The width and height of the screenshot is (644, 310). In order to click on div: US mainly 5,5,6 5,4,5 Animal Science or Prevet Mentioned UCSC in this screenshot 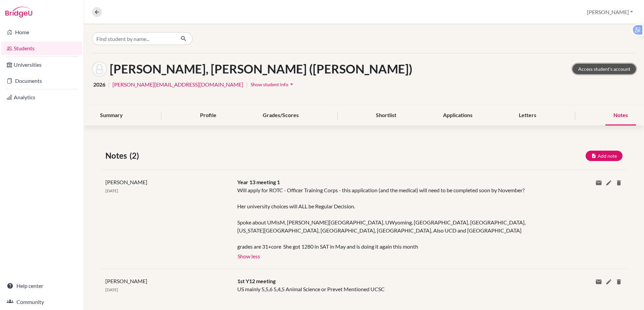, I will do `click(386, 285)`.